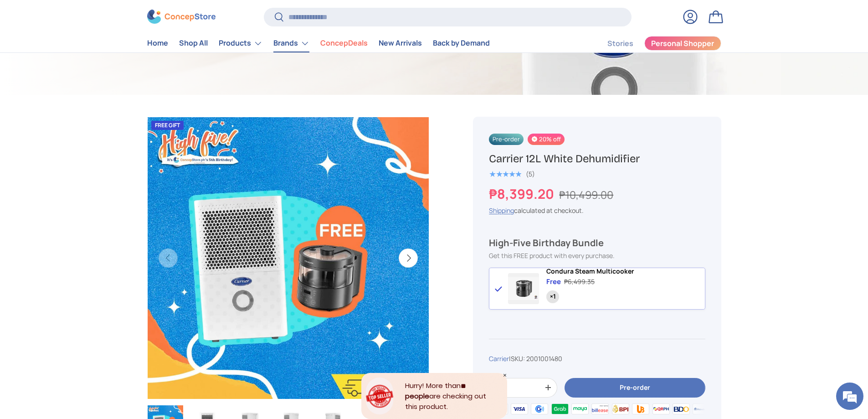 The image size is (868, 419). What do you see at coordinates (506, 139) in the screenshot?
I see `span: Pre-order` at bounding box center [506, 139].